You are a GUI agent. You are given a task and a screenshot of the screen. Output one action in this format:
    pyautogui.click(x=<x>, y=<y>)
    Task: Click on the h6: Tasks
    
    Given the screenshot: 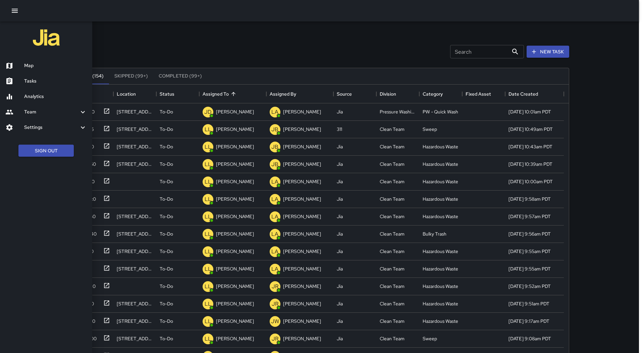 What is the action you would take?
    pyautogui.click(x=55, y=81)
    